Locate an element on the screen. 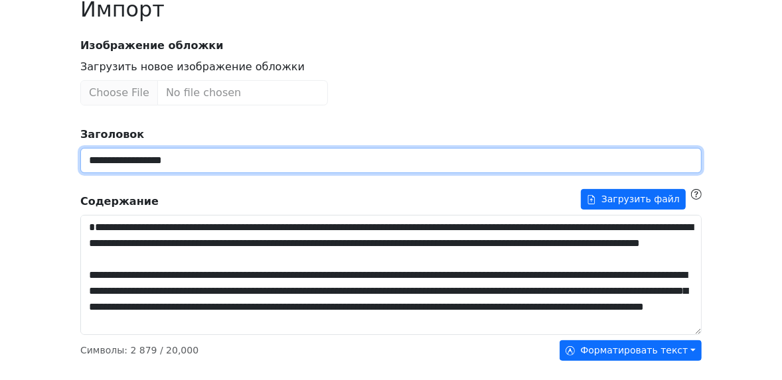  strong: Содержание is located at coordinates (120, 202).